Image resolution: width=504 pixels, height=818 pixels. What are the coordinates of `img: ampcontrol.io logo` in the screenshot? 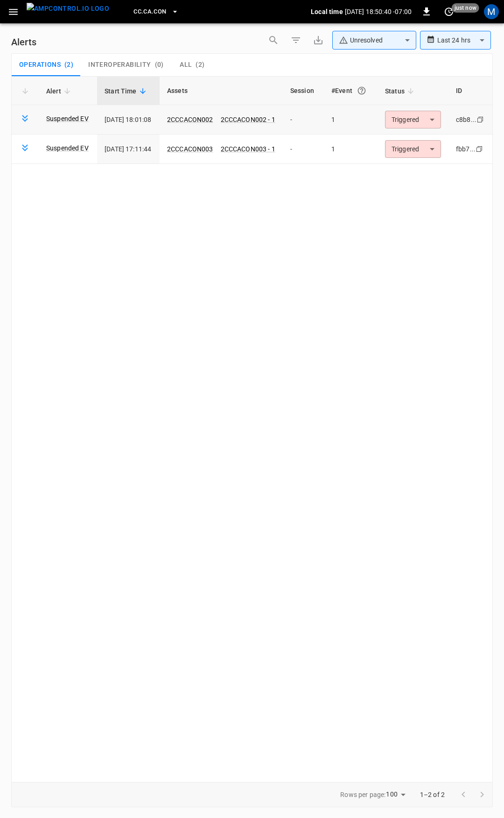 It's located at (68, 8).